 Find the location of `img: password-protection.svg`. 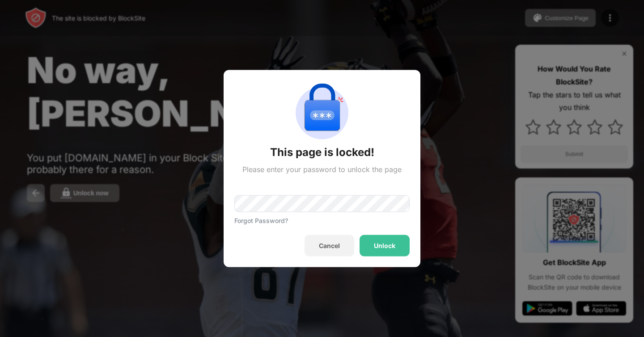

img: password-protection.svg is located at coordinates (322, 113).